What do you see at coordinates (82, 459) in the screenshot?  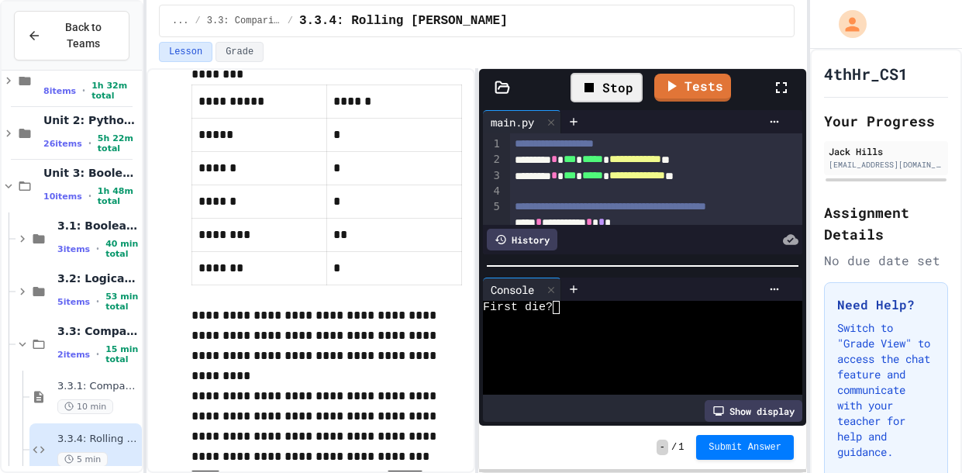 I see `span: 5 min` at bounding box center [82, 459].